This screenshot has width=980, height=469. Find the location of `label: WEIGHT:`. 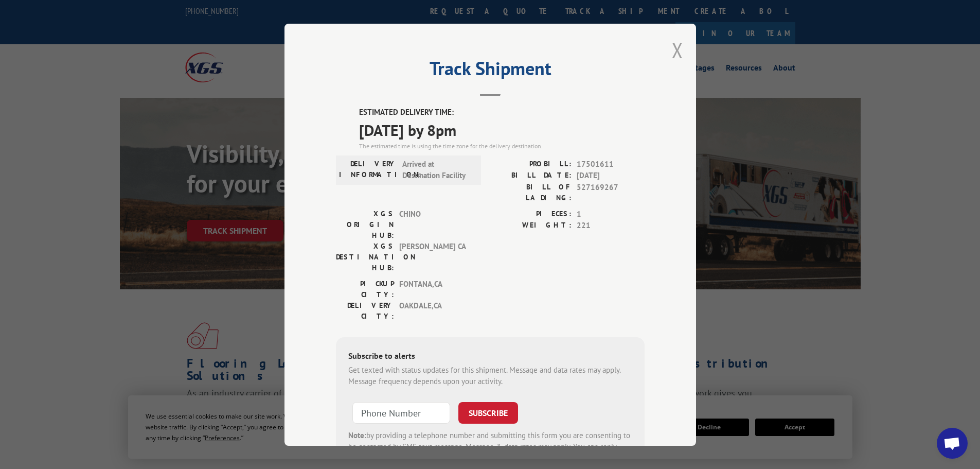

label: WEIGHT: is located at coordinates (531, 226).